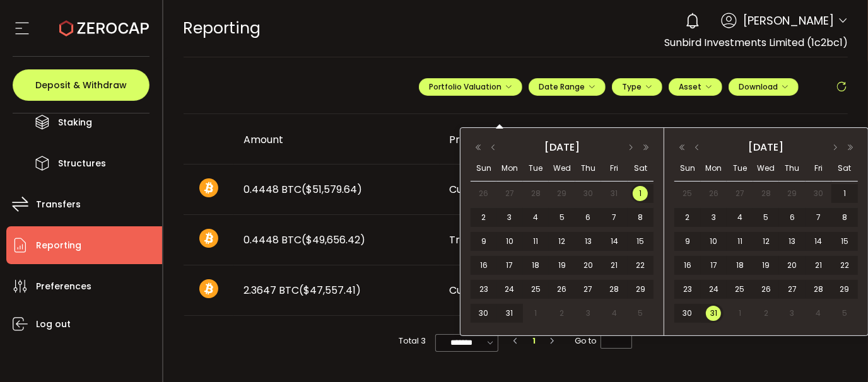 Image resolution: width=868 pixels, height=382 pixels. Describe the element at coordinates (58, 205) in the screenshot. I see `span: Transfers` at that location.